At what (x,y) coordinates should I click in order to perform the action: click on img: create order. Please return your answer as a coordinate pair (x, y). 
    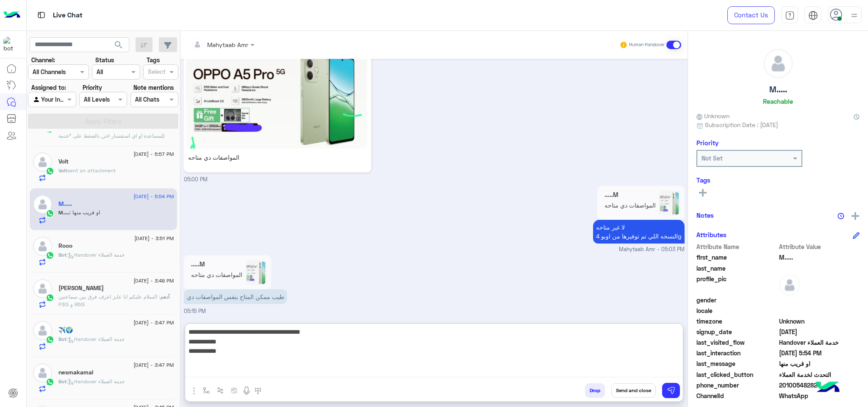
    Looking at the image, I should click on (234, 390).